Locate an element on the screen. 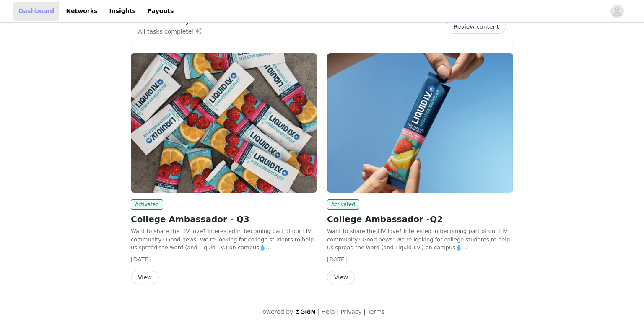 The image size is (644, 326). div: avatar is located at coordinates (617, 11).